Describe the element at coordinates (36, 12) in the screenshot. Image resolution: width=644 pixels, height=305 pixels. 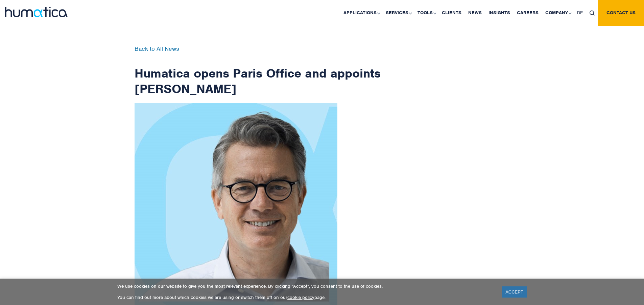
I see `img: logo` at that location.